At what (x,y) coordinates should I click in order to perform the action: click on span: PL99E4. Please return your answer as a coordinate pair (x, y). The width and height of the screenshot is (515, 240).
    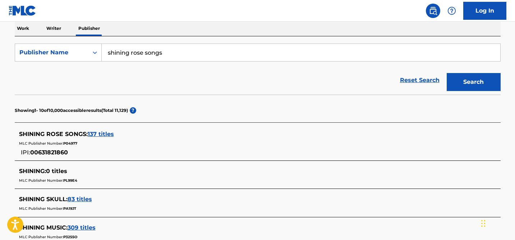
    Looking at the image, I should click on (70, 180).